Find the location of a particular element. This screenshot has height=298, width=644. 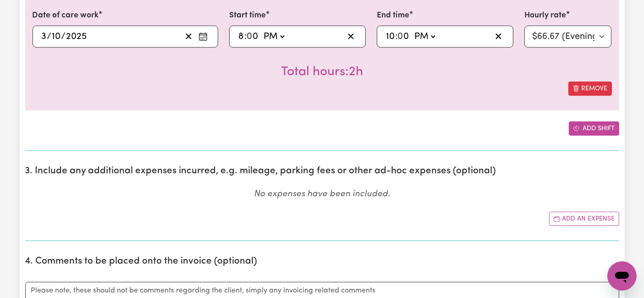

button: Remove this shift is located at coordinates (590, 88).